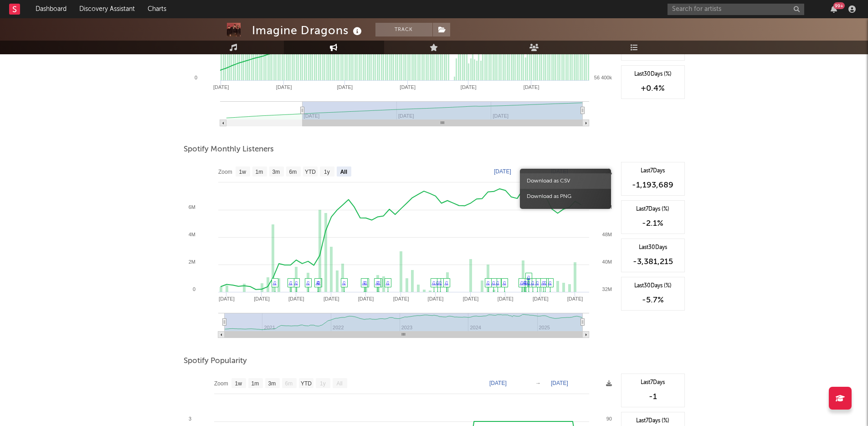  I want to click on span: Download as PNG, so click(566, 197).